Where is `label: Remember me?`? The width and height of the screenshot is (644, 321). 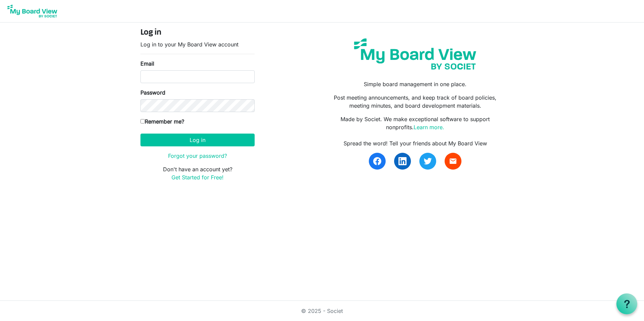 label: Remember me? is located at coordinates (162, 121).